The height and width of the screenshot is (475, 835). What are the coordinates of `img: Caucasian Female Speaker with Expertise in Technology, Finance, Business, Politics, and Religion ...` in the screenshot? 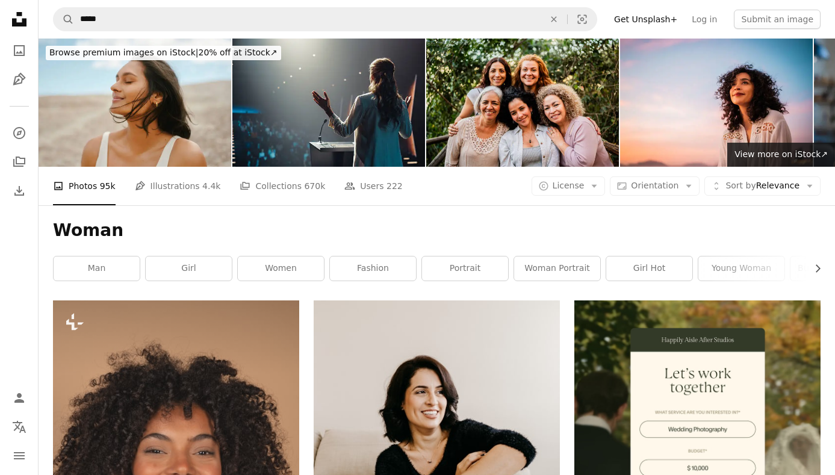 It's located at (329, 102).